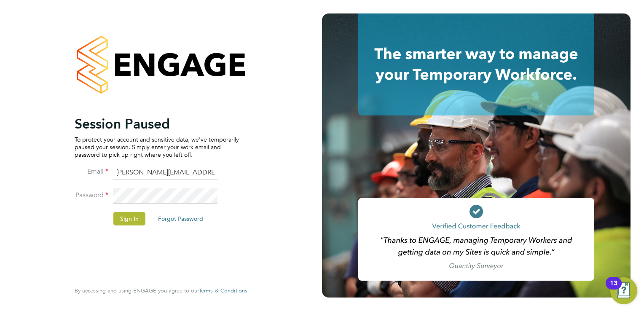 This screenshot has height=311, width=644. I want to click on h2: Session Paused, so click(157, 124).